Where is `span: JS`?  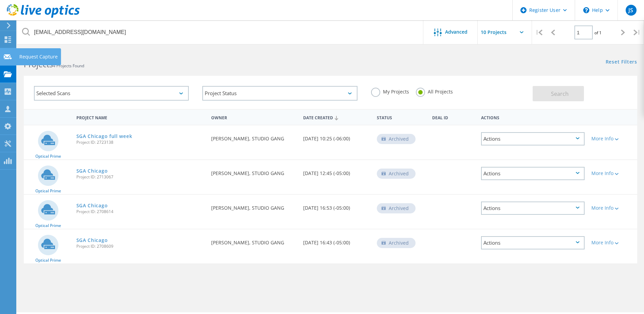 span: JS is located at coordinates (631, 10).